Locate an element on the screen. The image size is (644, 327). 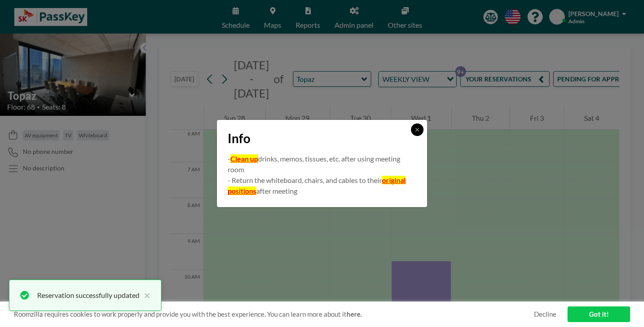
span: Info is located at coordinates (239, 138).